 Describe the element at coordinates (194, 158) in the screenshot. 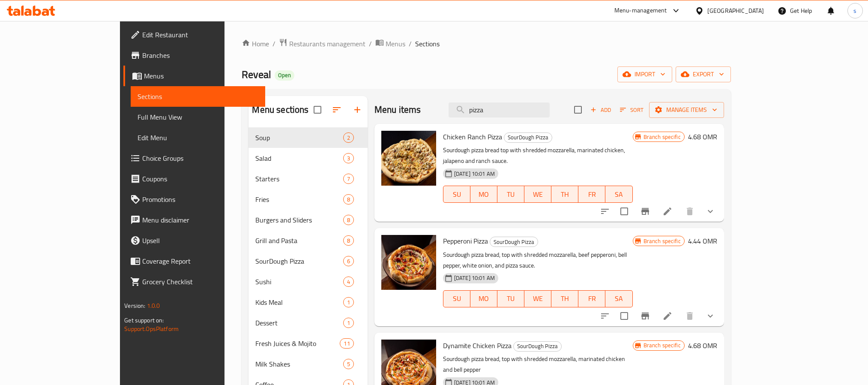

I see `a: Choice Groups` at that location.